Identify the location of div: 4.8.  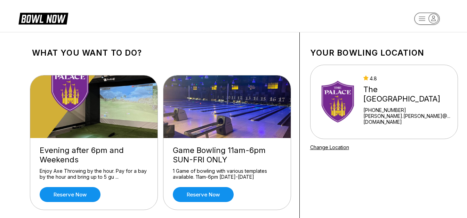
(409, 78).